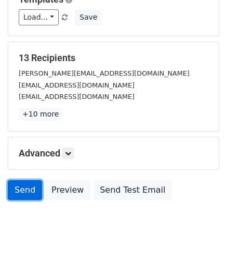  Describe the element at coordinates (40, 114) in the screenshot. I see `a: +10 more` at that location.